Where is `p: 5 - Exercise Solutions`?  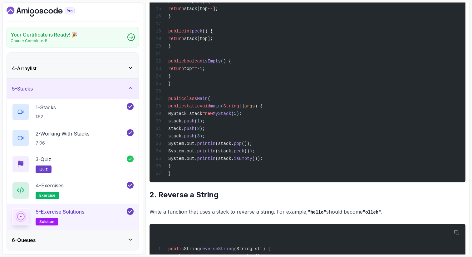
p: 5 - Exercise Solutions is located at coordinates (60, 212).